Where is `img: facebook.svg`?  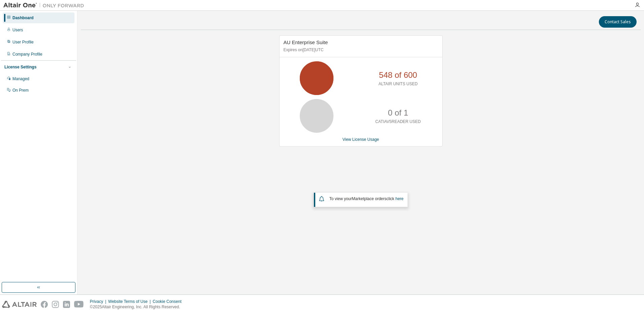
img: facebook.svg is located at coordinates (44, 304).